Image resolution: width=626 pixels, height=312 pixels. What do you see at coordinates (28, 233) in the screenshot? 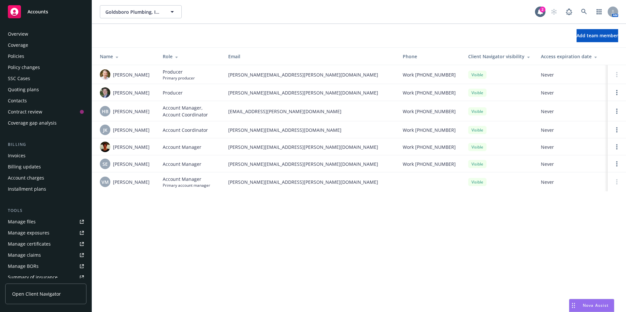
I see `div: Manage exposures` at bounding box center [28, 233].